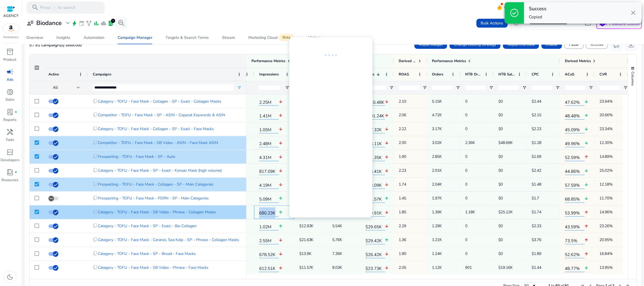 The height and width of the screenshot is (286, 644). What do you see at coordinates (575, 212) in the screenshot?
I see `span: 53.99%` at bounding box center [575, 212].